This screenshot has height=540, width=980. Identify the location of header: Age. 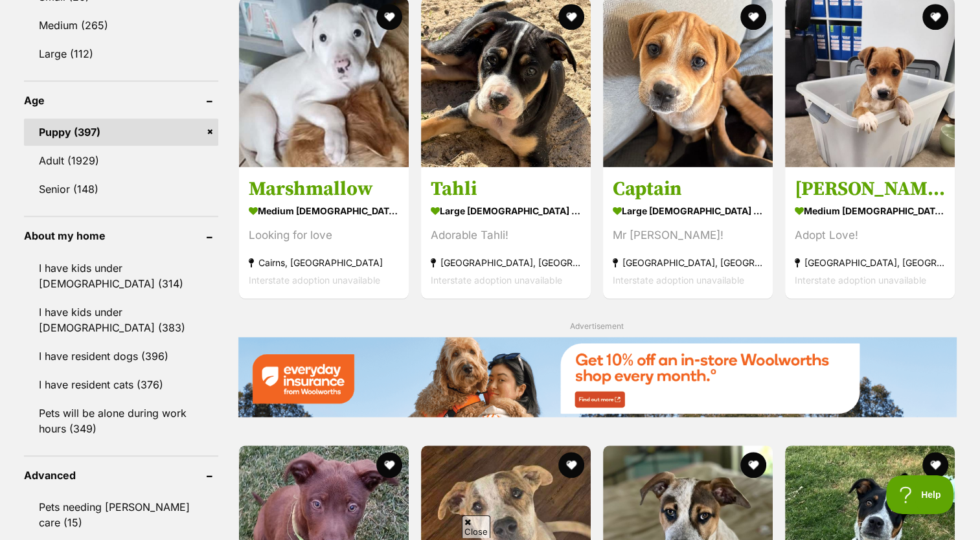
(121, 100).